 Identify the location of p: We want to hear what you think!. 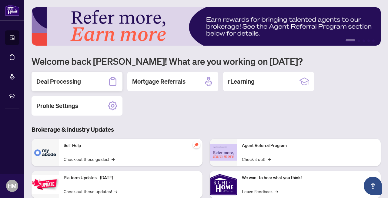
(309, 177).